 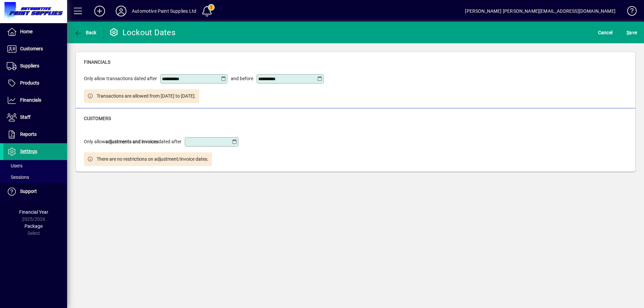 What do you see at coordinates (631, 33) in the screenshot?
I see `button: Save` at bounding box center [631, 33].